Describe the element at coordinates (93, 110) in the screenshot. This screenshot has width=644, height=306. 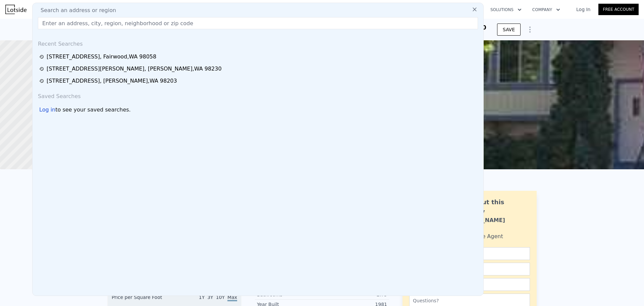
I see `span: to see your saved searches.` at that location.